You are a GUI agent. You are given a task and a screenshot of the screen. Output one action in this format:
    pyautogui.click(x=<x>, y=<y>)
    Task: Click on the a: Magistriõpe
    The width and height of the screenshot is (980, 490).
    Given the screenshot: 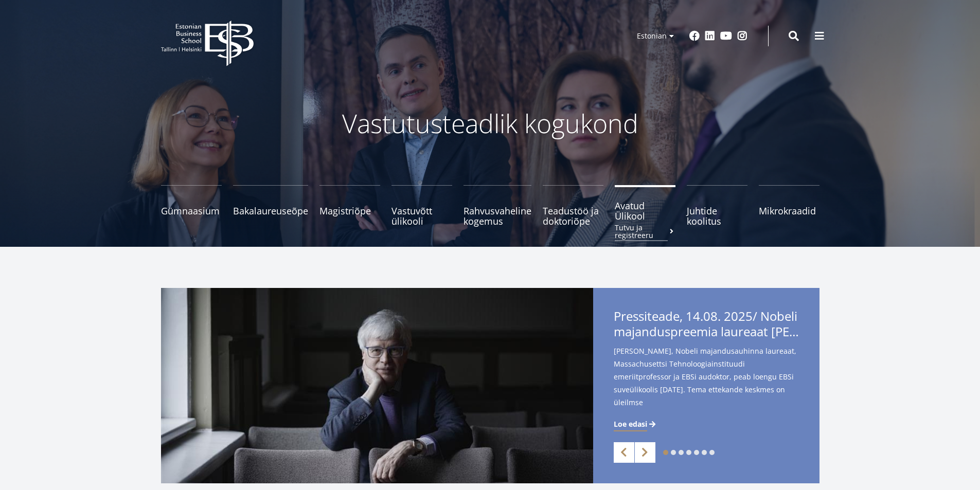 What is the action you would take?
    pyautogui.click(x=350, y=206)
    